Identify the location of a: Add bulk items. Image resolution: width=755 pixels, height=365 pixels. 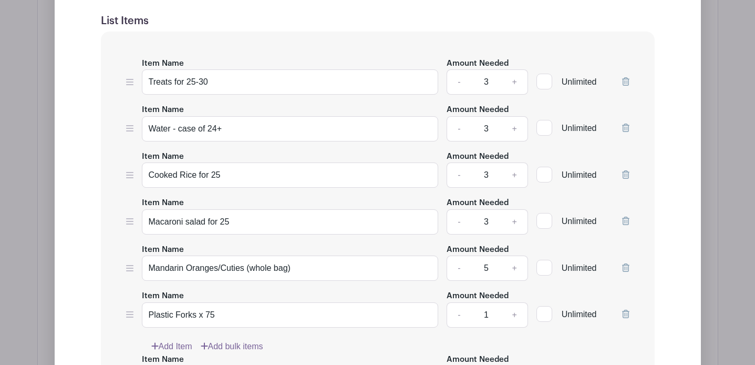
(232, 346).